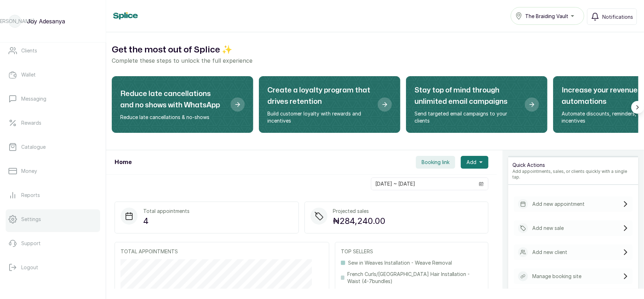 The image size is (644, 299). Describe the element at coordinates (467, 117) in the screenshot. I see `p: Send targeted email campaigns to your clients` at that location.